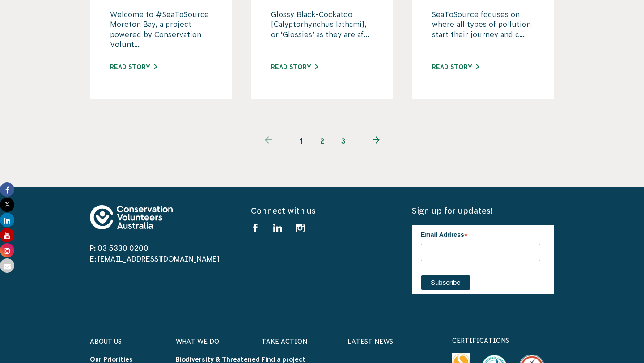 The height and width of the screenshot is (363, 644). What do you see at coordinates (161, 32) in the screenshot?
I see `p: Welcome to #SeaToSource Moreton Bay, a project powered by Conservation Volunt...` at bounding box center [161, 32].